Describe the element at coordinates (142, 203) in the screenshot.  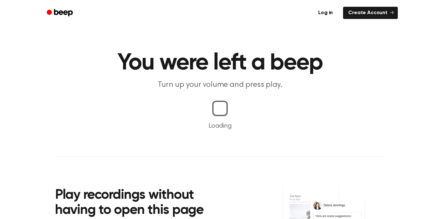
I see `h2: Play recordings without having to open this page` at that location.